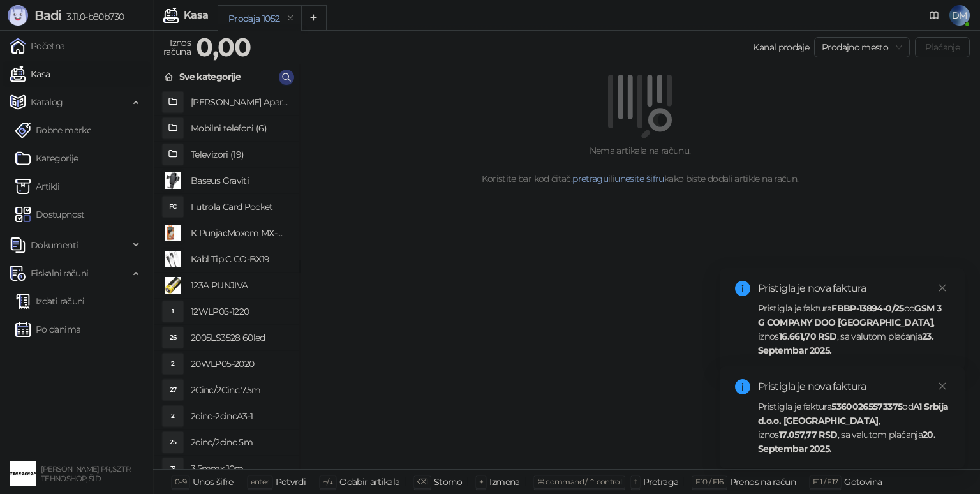 Image resolution: width=980 pixels, height=494 pixels. Describe the element at coordinates (240, 207) in the screenshot. I see `h4: Futrola Card Pocket` at that location.